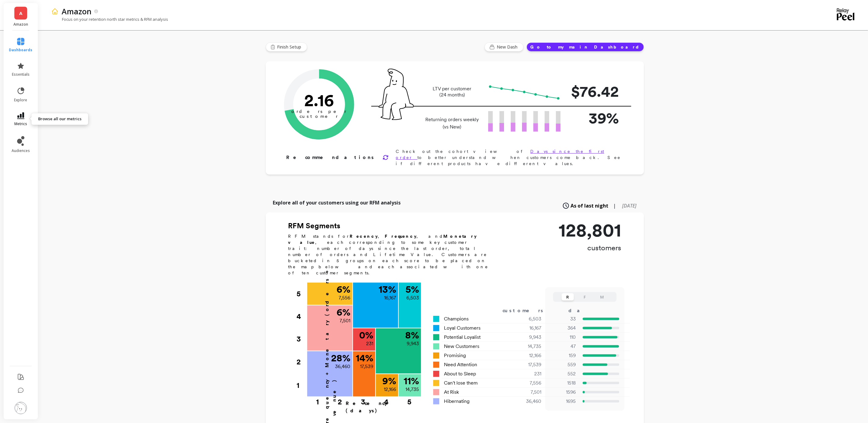 Image resolution: width=868 pixels, height=423 pixels. Describe the element at coordinates (568, 297) in the screenshot. I see `button: R` at that location.